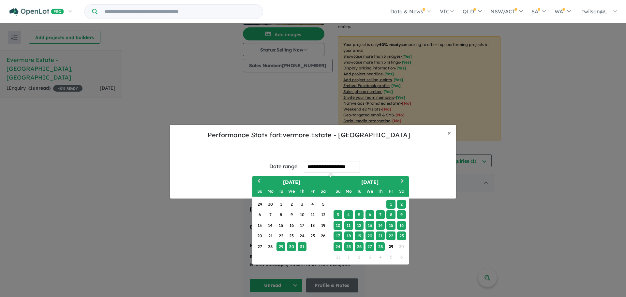  What do you see at coordinates (380, 257) in the screenshot?
I see `div: Not available Thursday, September 4th, 2025` at bounding box center [380, 257].